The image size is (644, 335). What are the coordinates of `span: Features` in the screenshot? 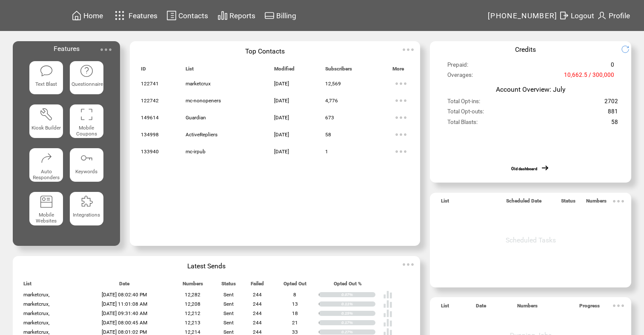 It's located at (66, 48).